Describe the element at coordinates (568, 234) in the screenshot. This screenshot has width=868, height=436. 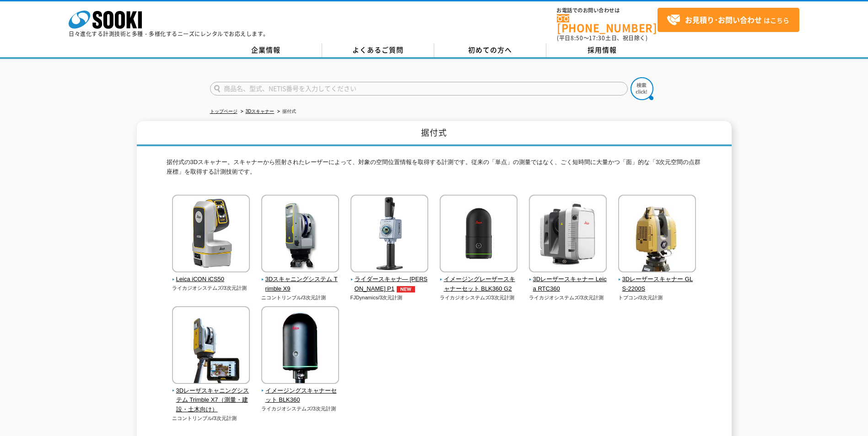
I see `img: 3Dレーザースキャナー Leica RTC360` at that location.